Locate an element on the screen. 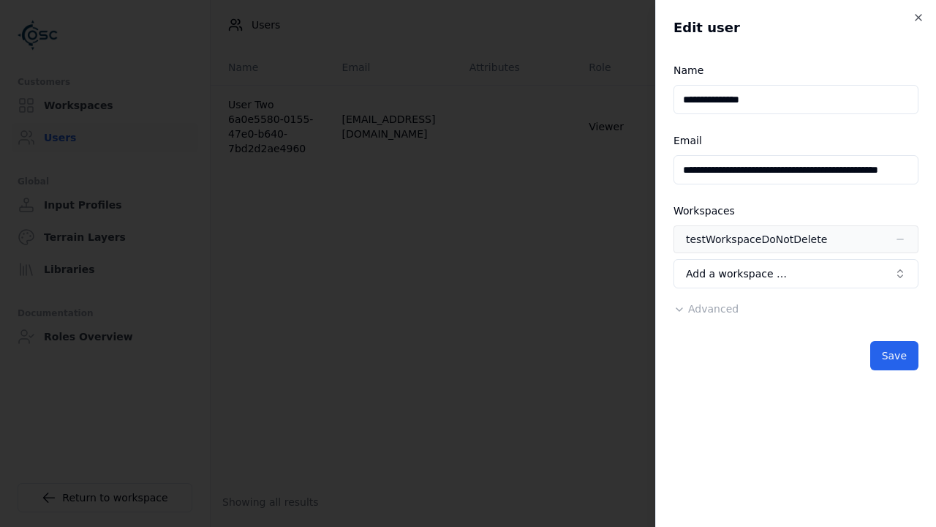  span: Advanced is located at coordinates (713, 309).